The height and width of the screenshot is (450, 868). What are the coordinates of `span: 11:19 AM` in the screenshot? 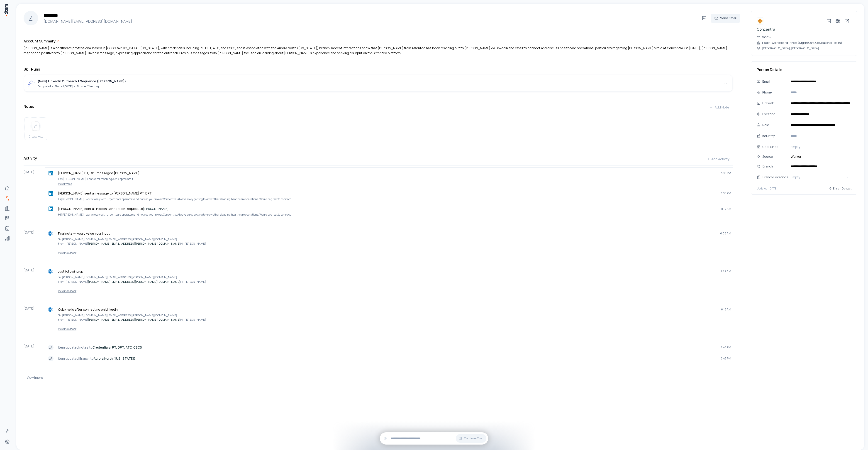 It's located at (726, 209).